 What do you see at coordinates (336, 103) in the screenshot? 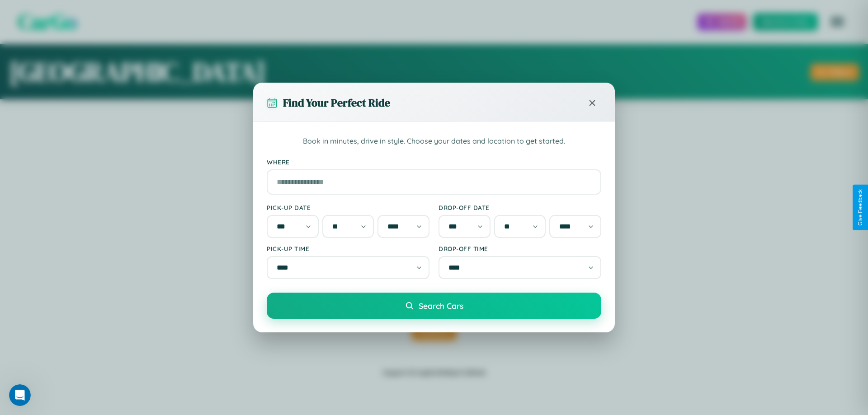
I see `h3: Find Your Perfect Ride` at bounding box center [336, 103].